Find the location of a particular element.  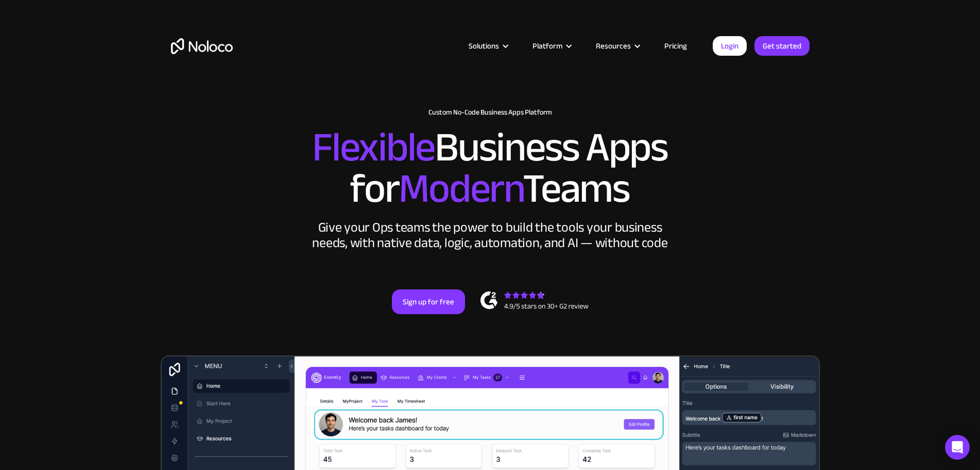

span: Modern is located at coordinates (461, 188).